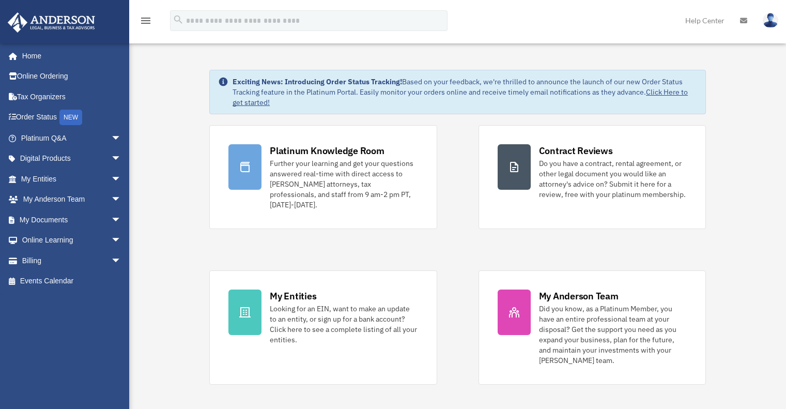 Image resolution: width=786 pixels, height=409 pixels. What do you see at coordinates (592, 177) in the screenshot?
I see `a: Contract Reviews Do you have a contract, rental agreement, or other legal document you would like...` at bounding box center [592, 177].